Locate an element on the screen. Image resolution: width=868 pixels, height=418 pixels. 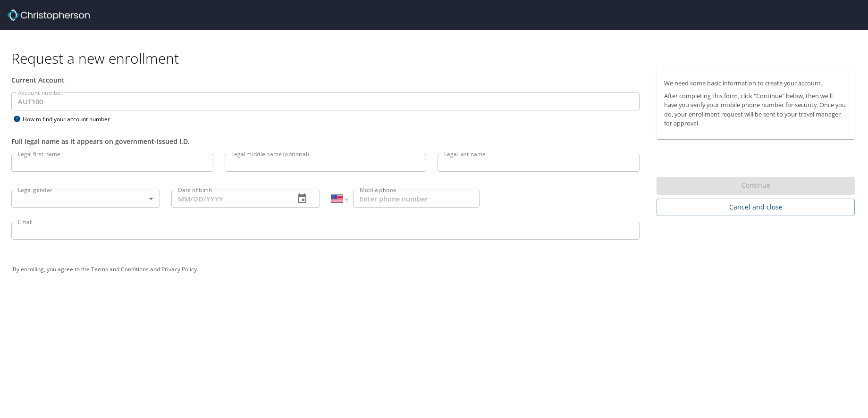
h1: Request a new enrollment is located at coordinates (437, 58).